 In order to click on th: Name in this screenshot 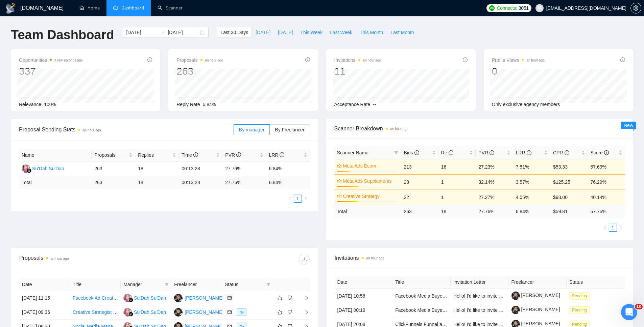, I will do `click(55, 155)`.